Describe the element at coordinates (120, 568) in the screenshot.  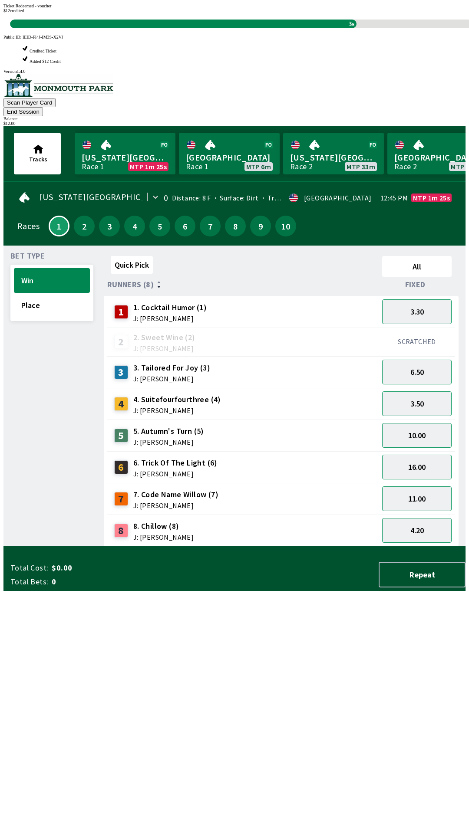
I see `span: $0.00` at that location.